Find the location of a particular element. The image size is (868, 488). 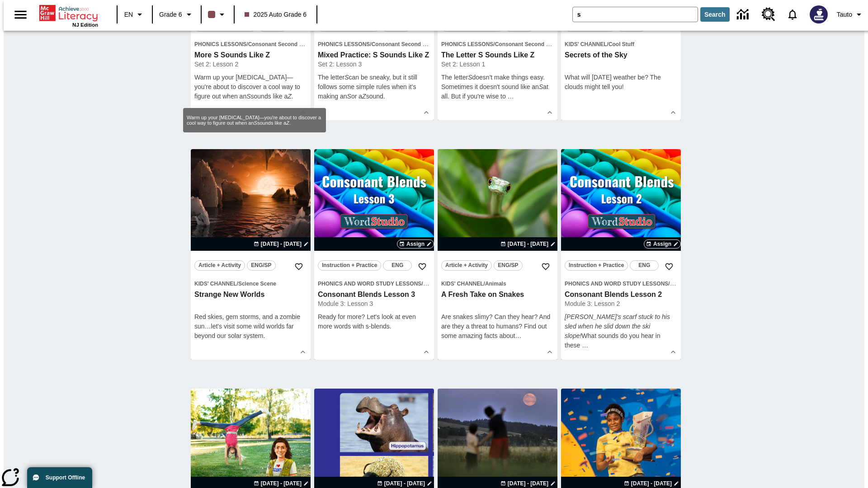

h3: The Letter S Sounds Like Z is located at coordinates (497, 55).